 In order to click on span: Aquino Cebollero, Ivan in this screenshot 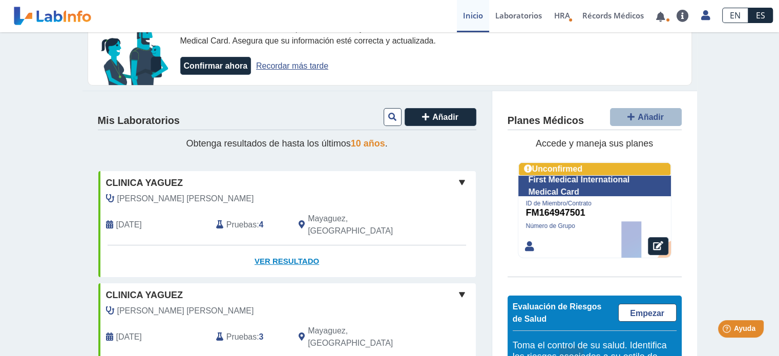, I will do `click(185, 311)`.